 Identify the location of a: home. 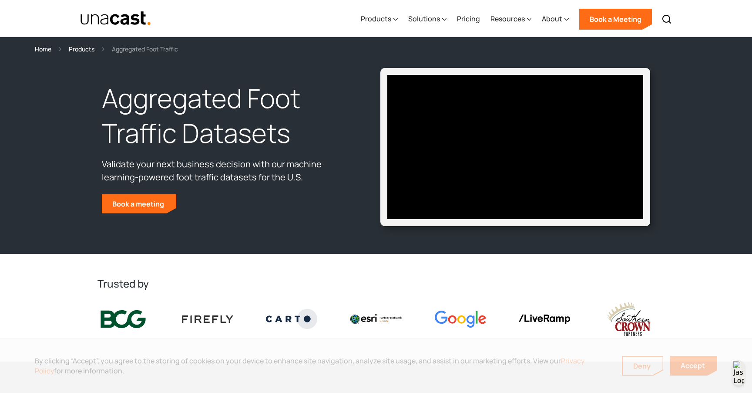
(115, 18).